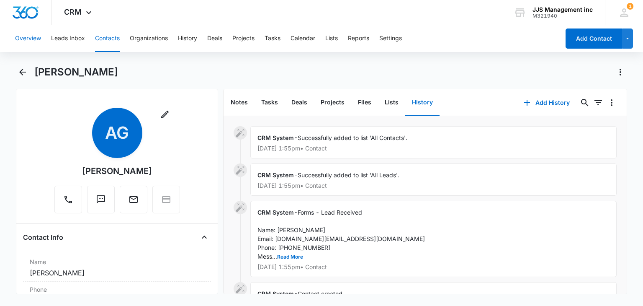 This screenshot has width=643, height=306. I want to click on button: Overview, so click(28, 39).